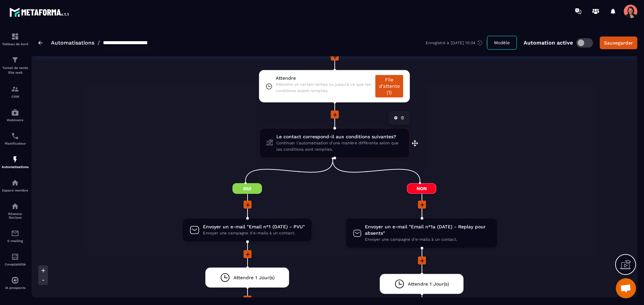  Describe the element at coordinates (15, 241) in the screenshot. I see `p: E-mailing` at that location.